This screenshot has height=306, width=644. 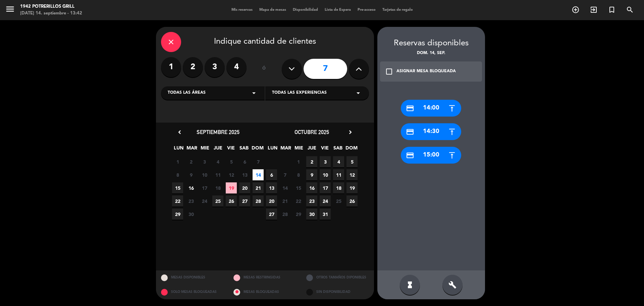 I want to click on div: MESAS RESTRINGIDAS, so click(x=265, y=278).